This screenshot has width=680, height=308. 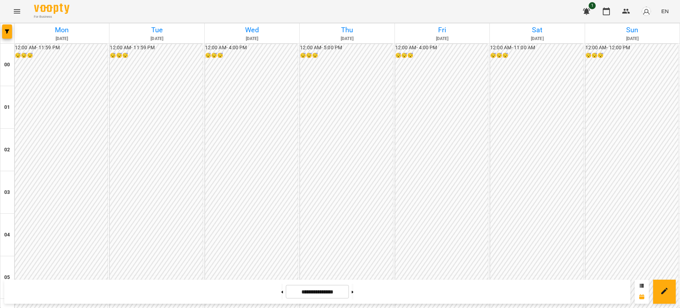 I want to click on h6: Mon, so click(x=62, y=30).